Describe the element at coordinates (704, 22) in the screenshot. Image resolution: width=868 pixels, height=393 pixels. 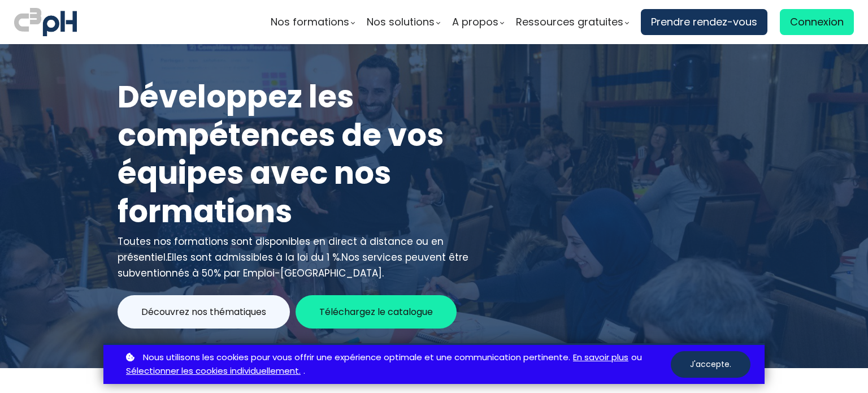
I see `span: Prendre rendez-vous` at that location.